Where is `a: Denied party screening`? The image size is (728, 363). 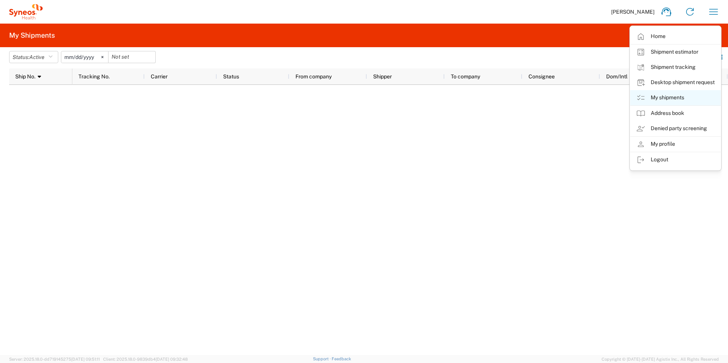
a: Denied party screening is located at coordinates (675, 129).